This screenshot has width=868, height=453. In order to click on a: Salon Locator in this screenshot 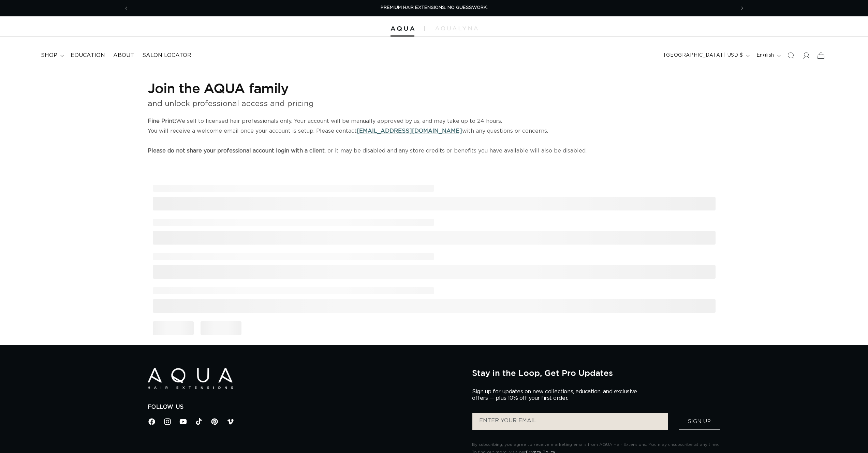, I will do `click(167, 55)`.